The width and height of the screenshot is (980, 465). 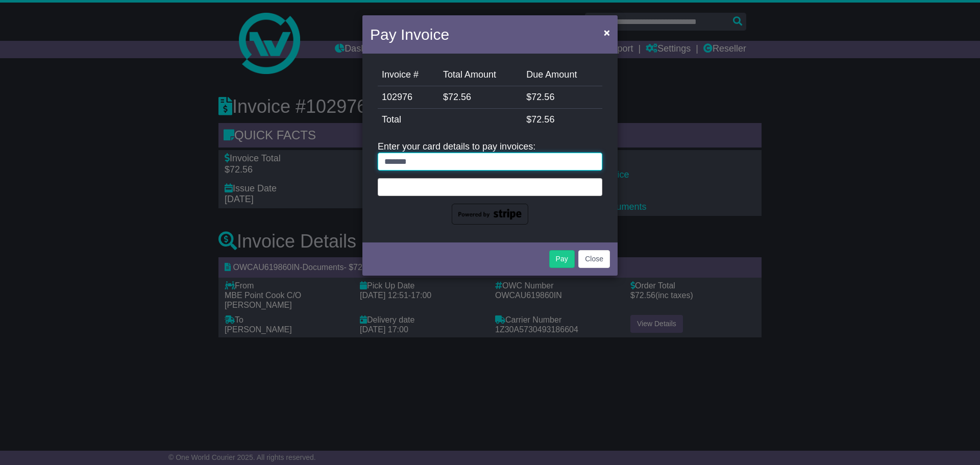 What do you see at coordinates (408, 75) in the screenshot?
I see `td: Invoice #` at bounding box center [408, 75].